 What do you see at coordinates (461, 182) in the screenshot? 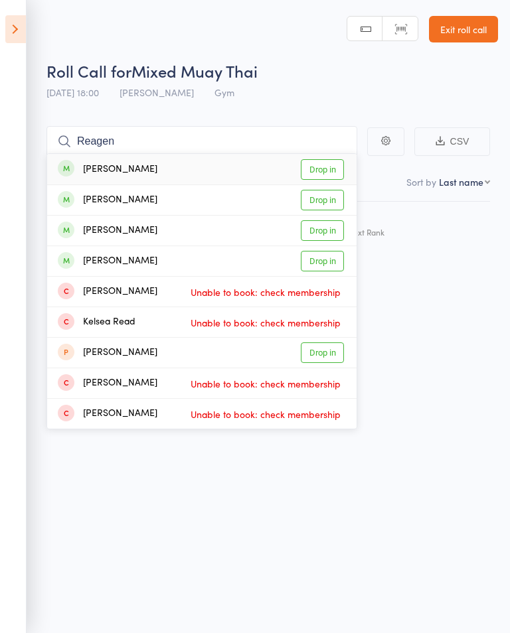
I see `div: Last name` at bounding box center [461, 182].